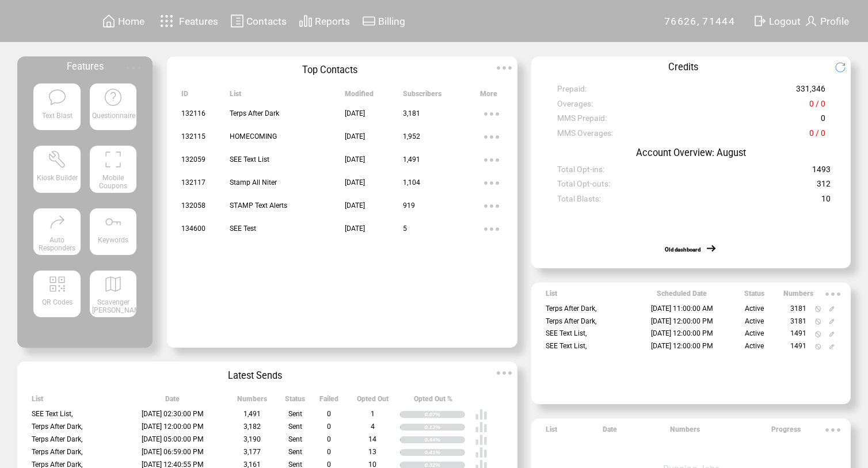 The width and height of the screenshot is (868, 468). Describe the element at coordinates (372, 402) in the screenshot. I see `span: Opted Out` at that location.